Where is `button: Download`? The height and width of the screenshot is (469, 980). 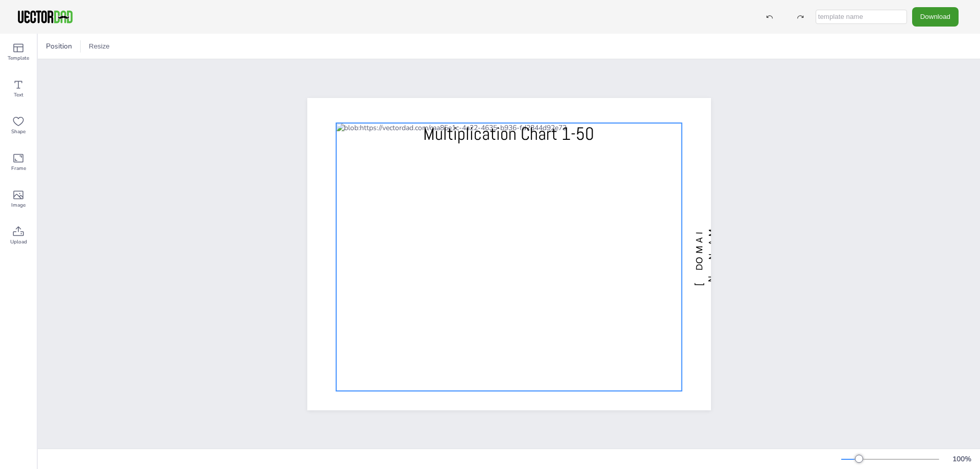
button: Download is located at coordinates (935, 16).